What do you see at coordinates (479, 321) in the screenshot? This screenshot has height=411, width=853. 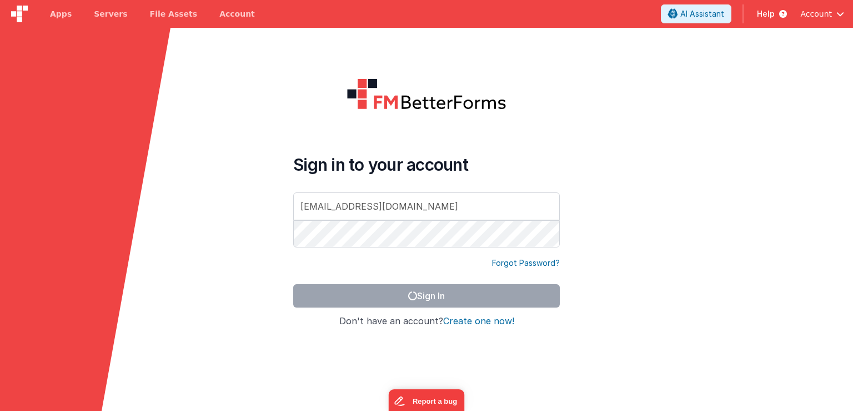 I see `button: Create one now!` at bounding box center [479, 321].